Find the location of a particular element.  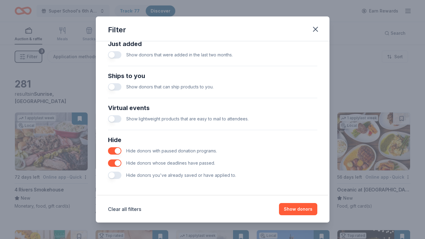

span: Hide donors you've already saved or have applied to. is located at coordinates (181, 175).